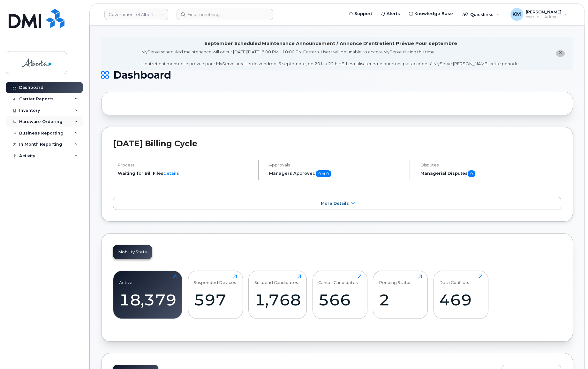 The width and height of the screenshot is (588, 369). I want to click on div: 597, so click(215, 299).